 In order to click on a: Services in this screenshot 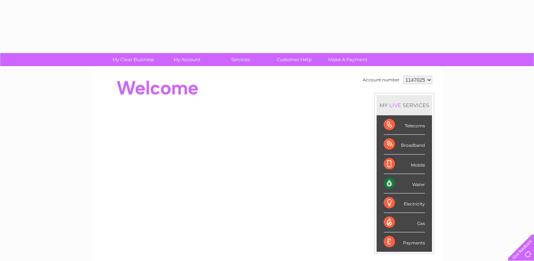, I will do `click(240, 59)`.